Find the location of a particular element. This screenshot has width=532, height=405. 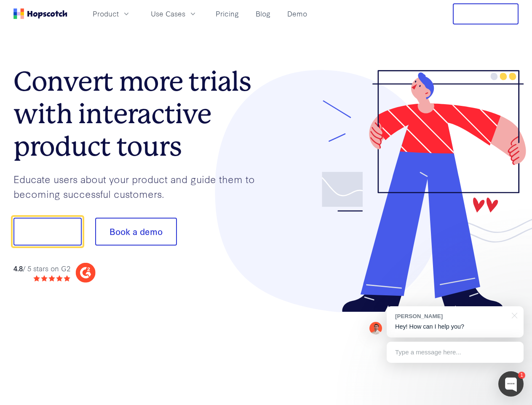

a: Demo is located at coordinates (297, 14).